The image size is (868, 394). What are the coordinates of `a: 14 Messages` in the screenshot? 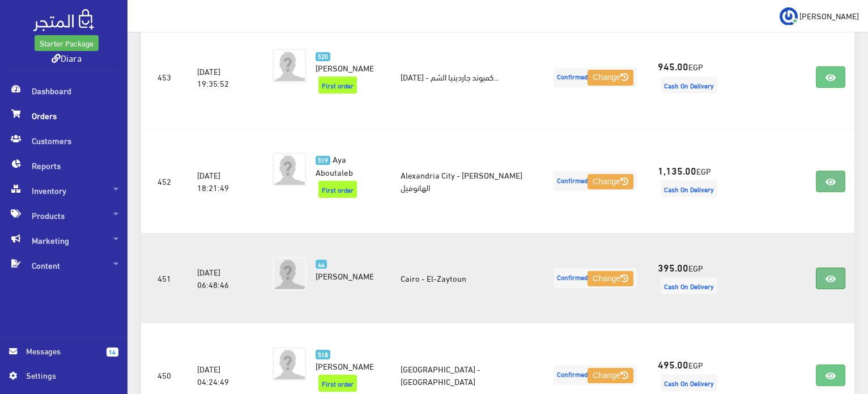 It's located at (64, 357).